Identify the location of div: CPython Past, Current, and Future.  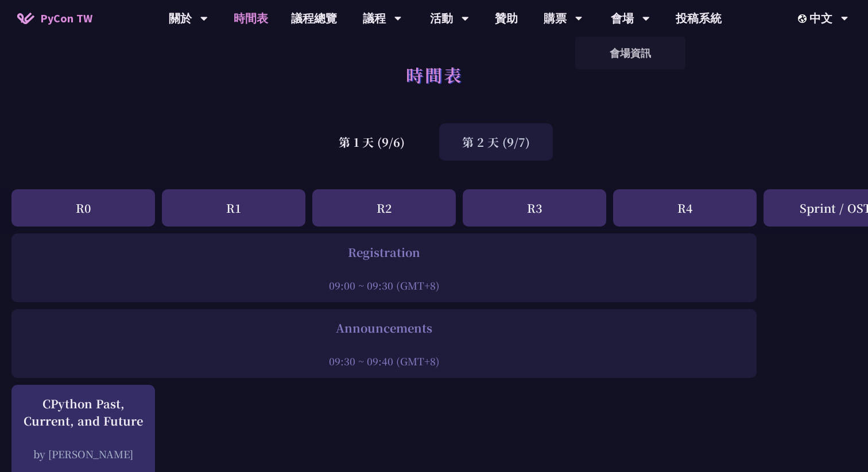
(83, 413).